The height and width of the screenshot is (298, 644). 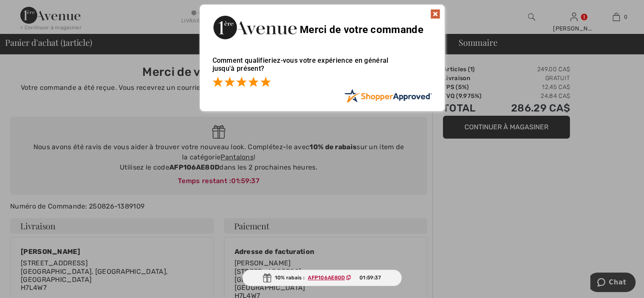 I want to click on img: Merci de votre commande, so click(x=255, y=27).